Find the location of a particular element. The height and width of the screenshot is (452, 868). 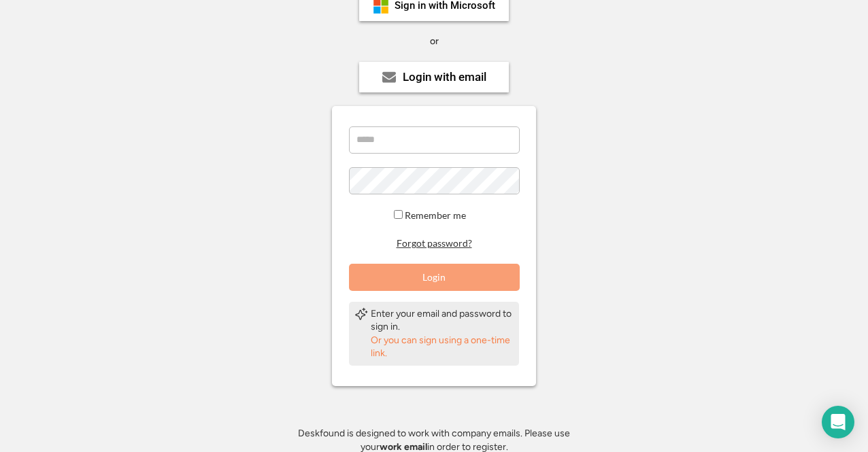

button: Login is located at coordinates (434, 277).